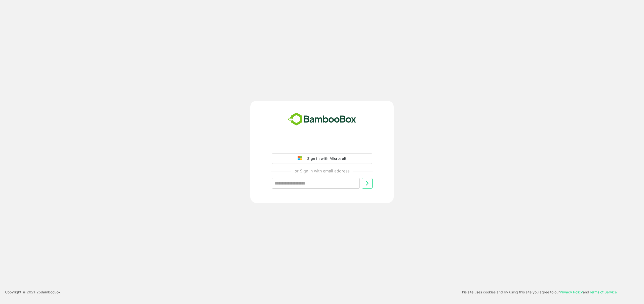 The image size is (644, 304). What do you see at coordinates (33, 292) in the screenshot?
I see `p: Copyright © 2021- 25 BambooBox` at bounding box center [33, 292].